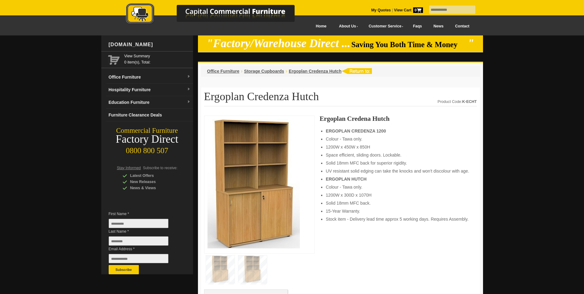 This screenshot has height=294, width=584. Describe the element at coordinates (398, 203) in the screenshot. I see `li: Solid 18mm MFC back.` at that location.